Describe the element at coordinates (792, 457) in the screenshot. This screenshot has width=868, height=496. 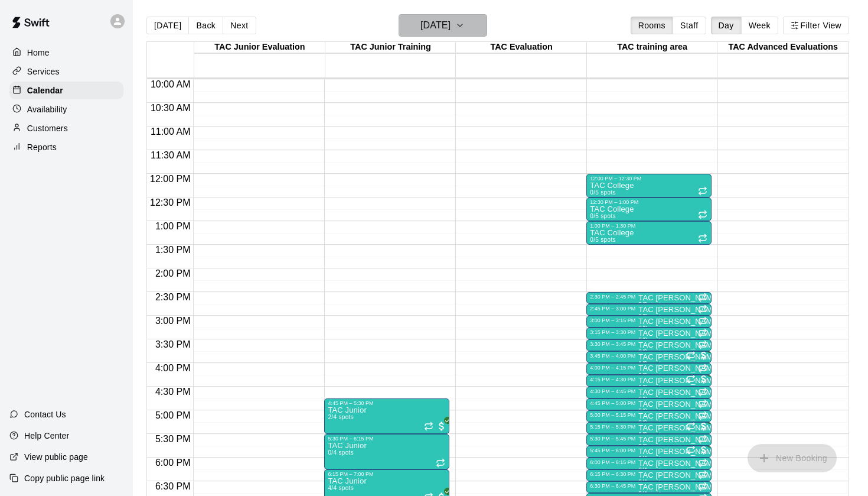
I see `span: You don't have the permission to add bookings` at that location.